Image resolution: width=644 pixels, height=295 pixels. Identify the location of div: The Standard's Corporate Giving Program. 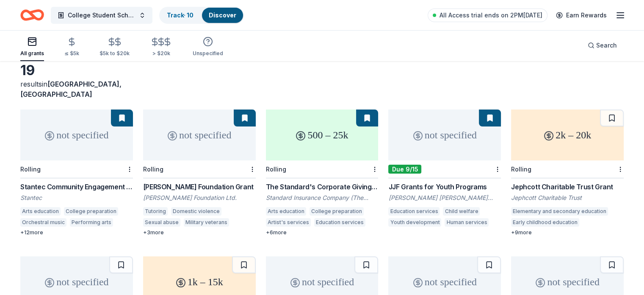
(322, 186).